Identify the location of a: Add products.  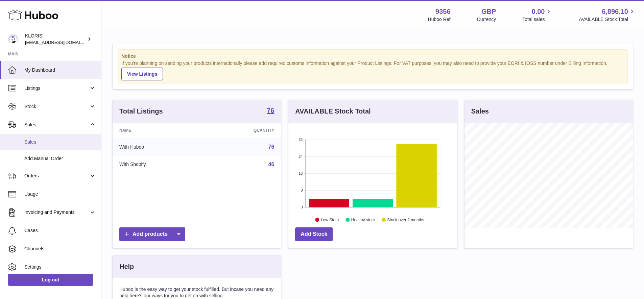
(152, 234).